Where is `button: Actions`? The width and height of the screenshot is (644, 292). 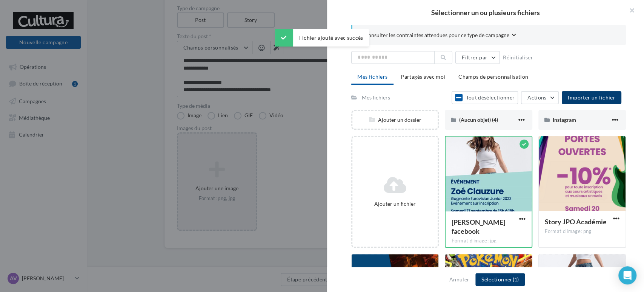 button: Actions is located at coordinates (540, 97).